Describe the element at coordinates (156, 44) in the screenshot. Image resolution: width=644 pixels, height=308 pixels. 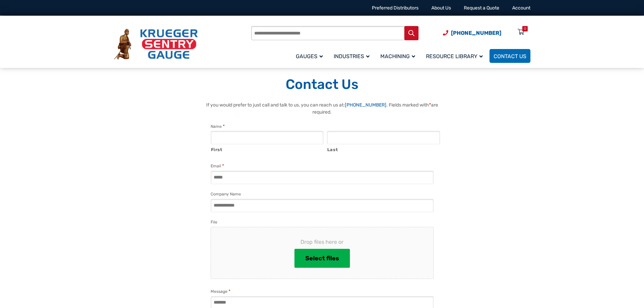
I see `img: Krueger Sentry Gauge` at that location.